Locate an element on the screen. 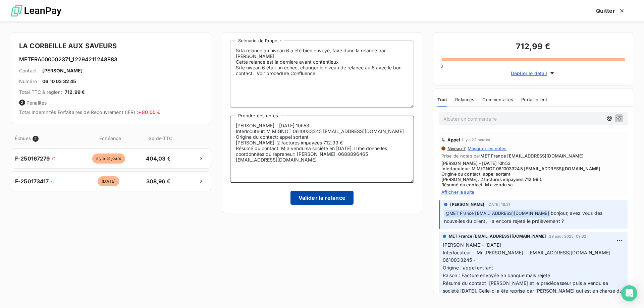 The image size is (644, 308). span: 06 10 03 32 45 is located at coordinates (59, 81).